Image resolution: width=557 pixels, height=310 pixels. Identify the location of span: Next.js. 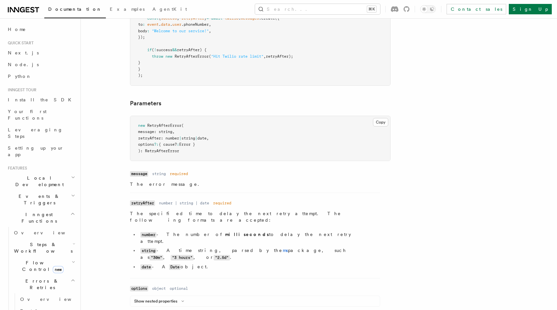
(23, 53).